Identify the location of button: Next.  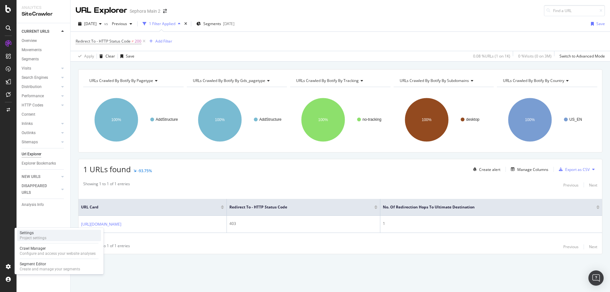
(594, 185).